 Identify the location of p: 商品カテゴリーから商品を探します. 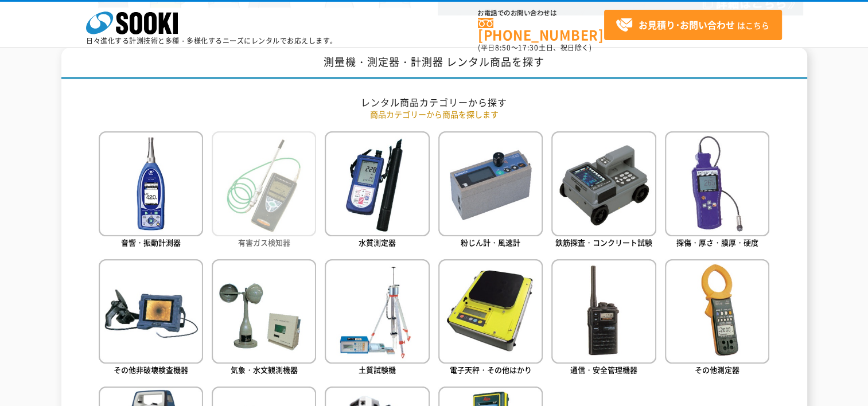
(434, 114).